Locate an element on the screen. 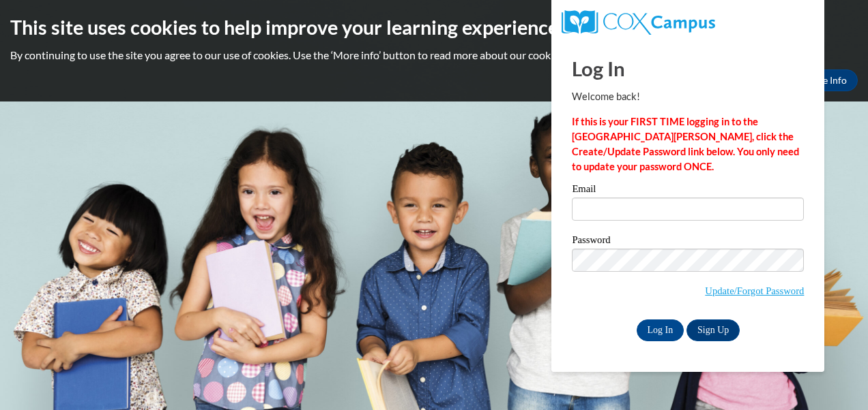 This screenshot has width=868, height=410. h2: This site uses cookies to help improve your learning experience. is located at coordinates (434, 28).